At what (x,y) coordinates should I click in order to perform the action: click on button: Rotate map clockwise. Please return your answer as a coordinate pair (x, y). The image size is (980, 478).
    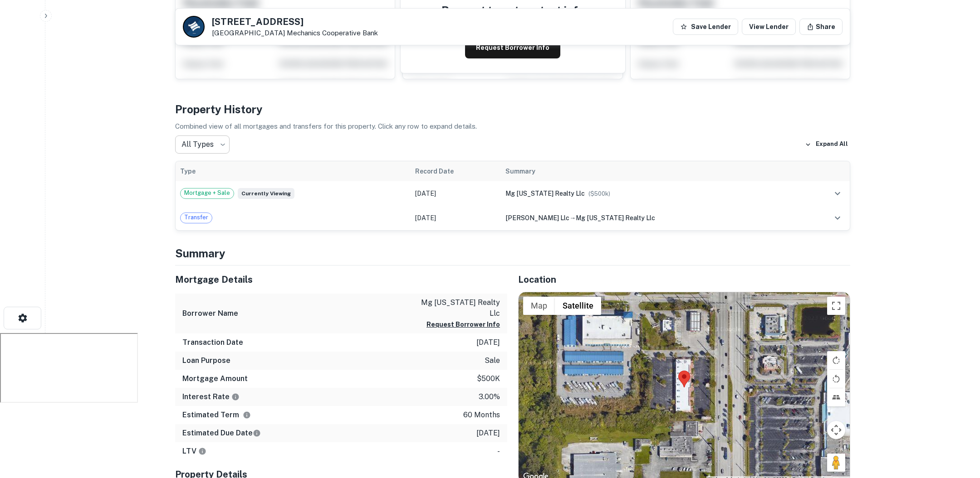
    Looking at the image, I should click on (836, 360).